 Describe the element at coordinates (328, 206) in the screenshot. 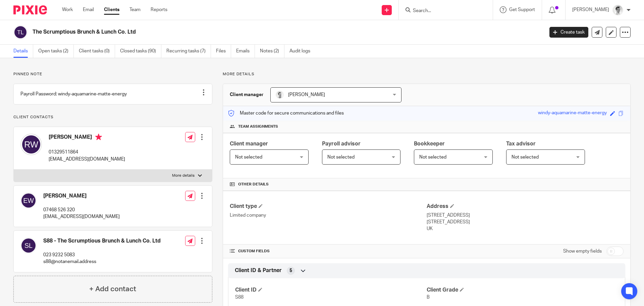

I see `h4: Client type` at that location.